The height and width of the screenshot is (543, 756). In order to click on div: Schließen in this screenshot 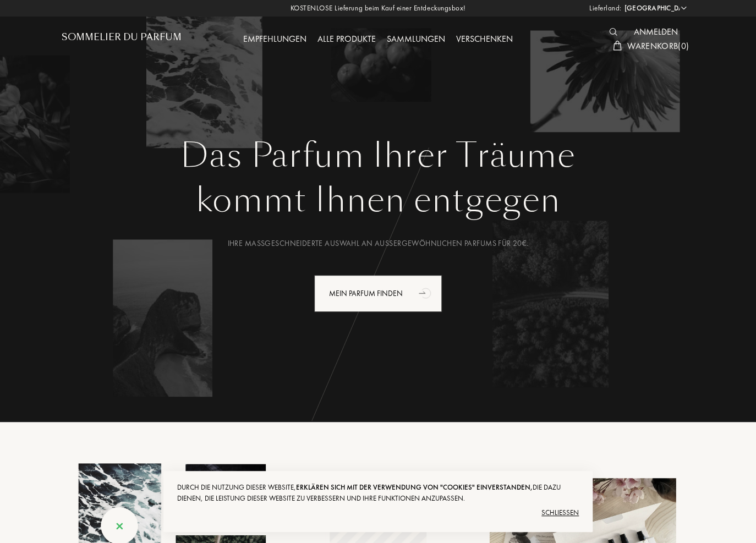, I will do `click(378, 513)`.